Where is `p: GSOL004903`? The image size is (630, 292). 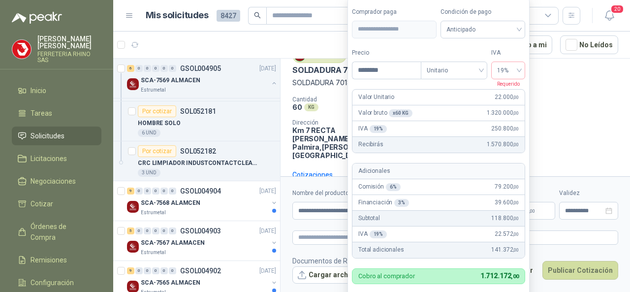 p: GSOL004903 is located at coordinates (200, 231).